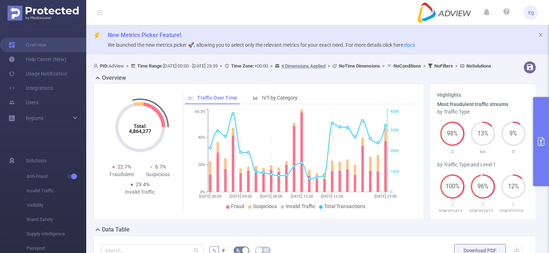  Describe the element at coordinates (238, 250) in the screenshot. I see `i: icon: bg-colors` at that location.